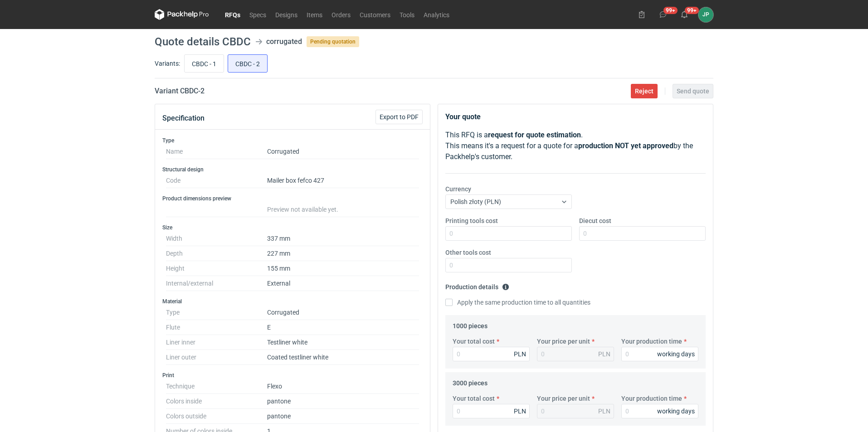  Describe the element at coordinates (343, 238) in the screenshot. I see `dd: 337 mm` at that location.